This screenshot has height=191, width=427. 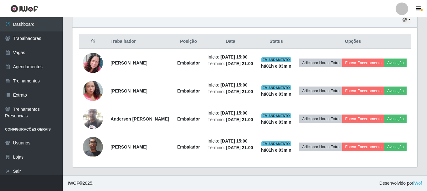 I want to click on span: Desenvolvido por, so click(x=401, y=183).